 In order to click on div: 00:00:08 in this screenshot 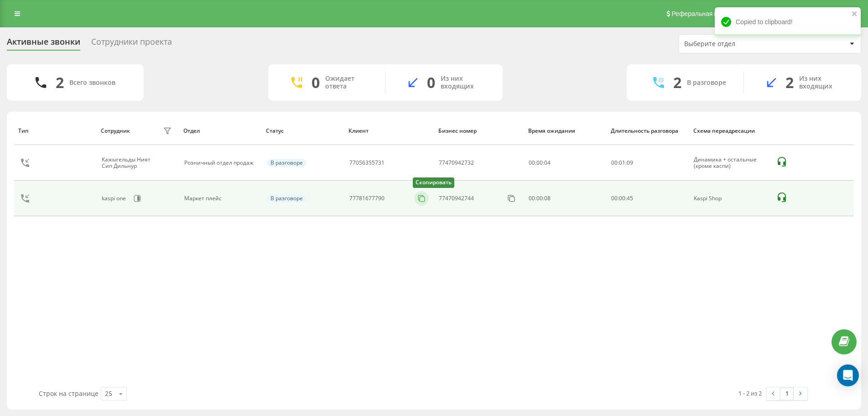, I will do `click(565, 199)`.